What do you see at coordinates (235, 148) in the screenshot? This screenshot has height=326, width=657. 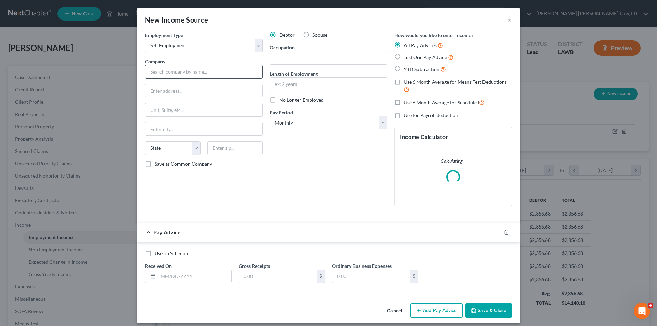 I see `input: Enter zip...` at bounding box center [235, 148].